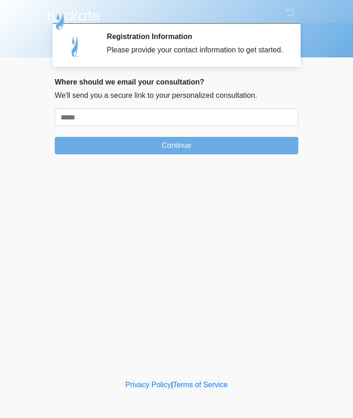 This screenshot has height=418, width=353. I want to click on h2: Where should we email your consultation?, so click(176, 82).